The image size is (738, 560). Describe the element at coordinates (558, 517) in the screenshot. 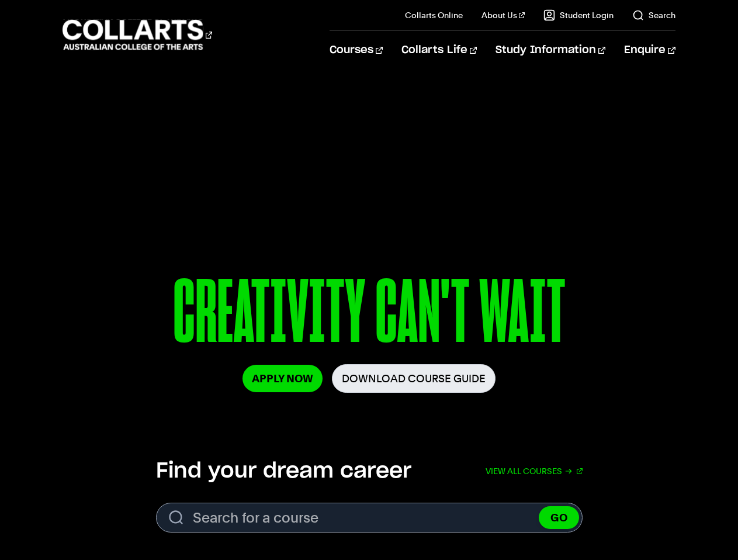

I see `button: GO` at that location.